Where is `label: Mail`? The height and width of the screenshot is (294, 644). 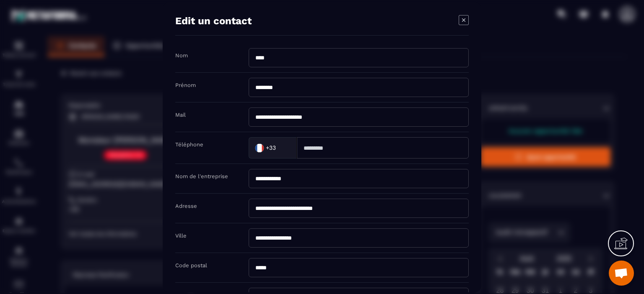 label: Mail is located at coordinates (180, 114).